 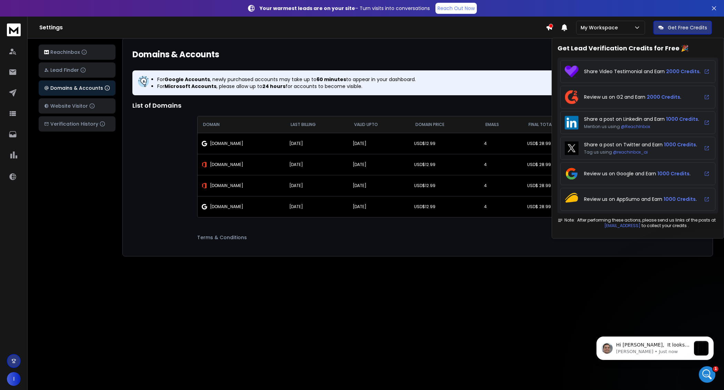 I want to click on p: Get Free Credits, so click(x=687, y=28).